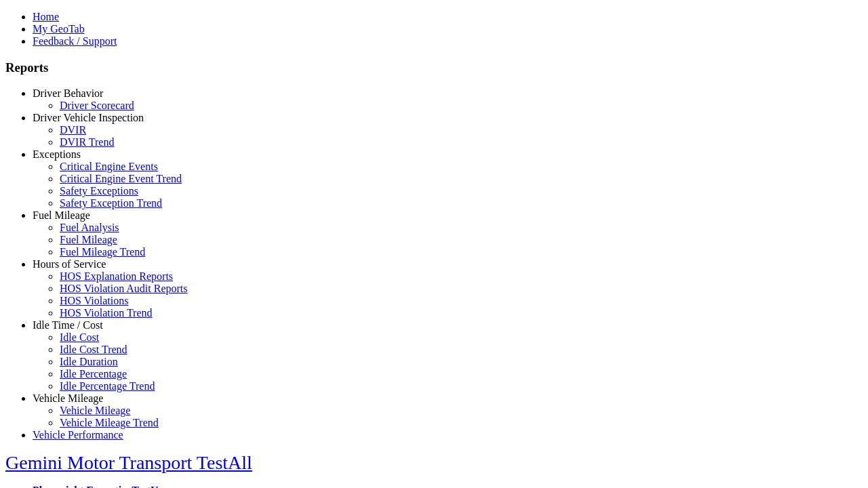 This screenshot has height=488, width=868. What do you see at coordinates (74, 41) in the screenshot?
I see `a: Feedback / Support` at bounding box center [74, 41].